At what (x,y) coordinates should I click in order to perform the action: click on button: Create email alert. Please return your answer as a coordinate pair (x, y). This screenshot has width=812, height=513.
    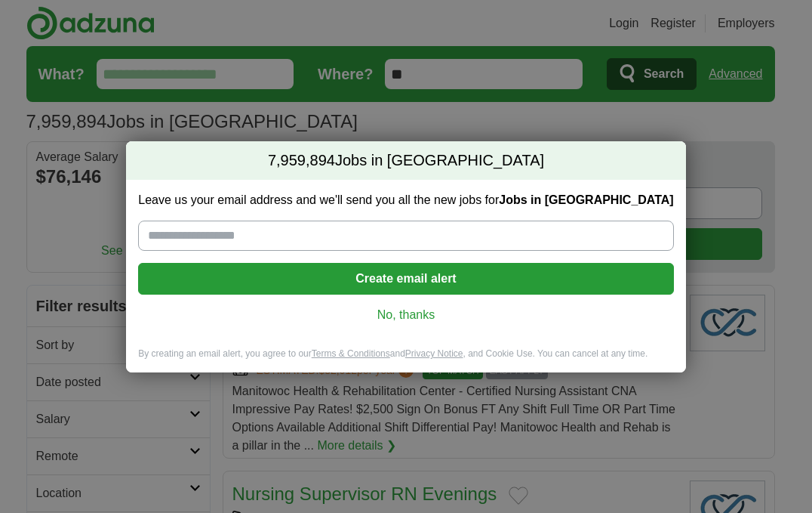
    Looking at the image, I should click on (405, 279).